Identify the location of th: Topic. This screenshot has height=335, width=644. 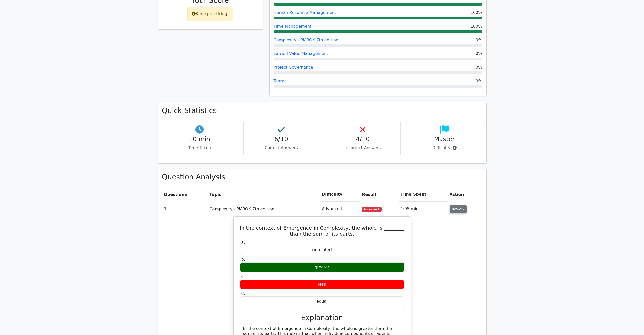
(264, 194).